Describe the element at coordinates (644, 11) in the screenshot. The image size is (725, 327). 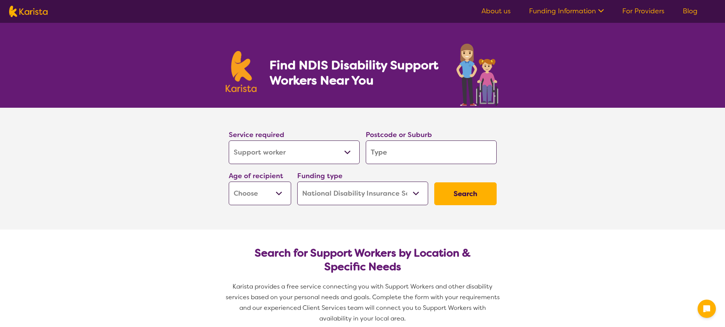
I see `a: For Providers` at that location.